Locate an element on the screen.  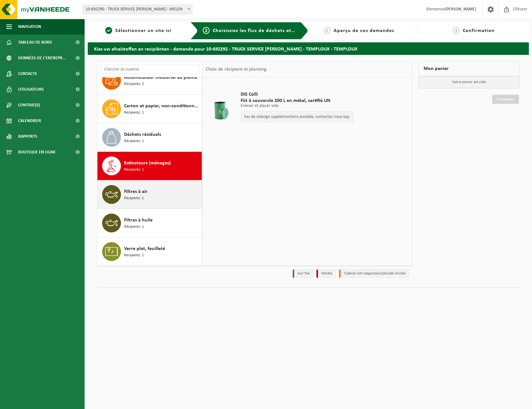
span: Choisissiez les flux de déchets et récipients is located at coordinates (265, 31).